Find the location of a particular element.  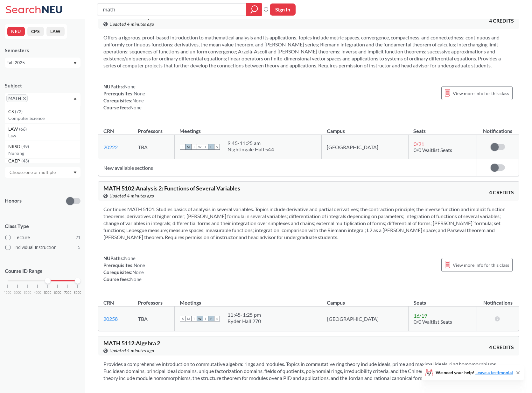

span: ( 43 ) is located at coordinates (25, 160).